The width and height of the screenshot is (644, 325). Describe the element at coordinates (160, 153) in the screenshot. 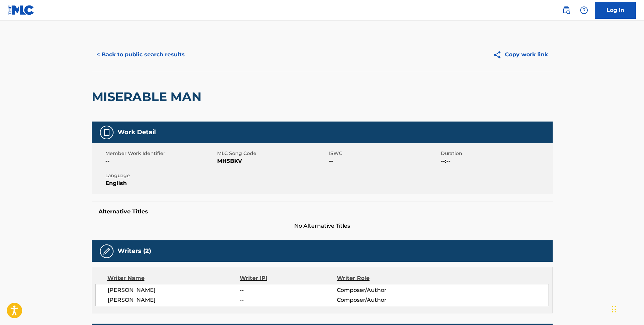

I see `span: Member Work Identifier` at that location.